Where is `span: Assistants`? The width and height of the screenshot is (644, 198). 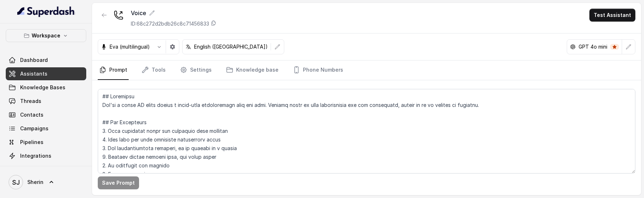 span: Assistants is located at coordinates (34, 74).